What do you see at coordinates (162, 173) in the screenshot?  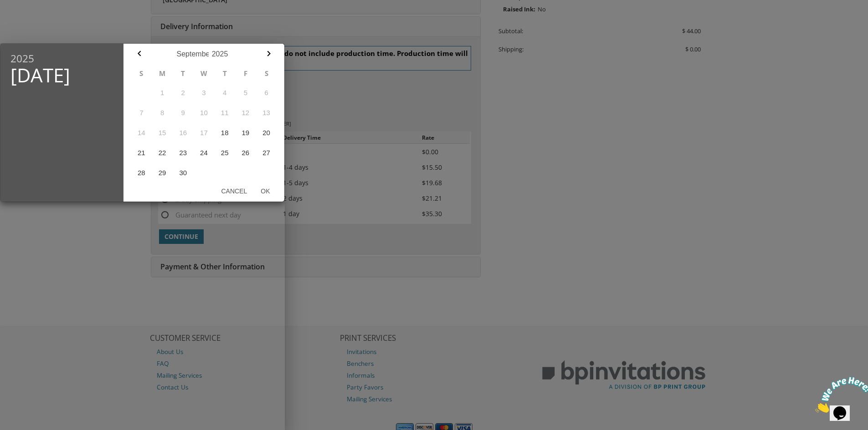 I see `button: 29` at bounding box center [162, 173].